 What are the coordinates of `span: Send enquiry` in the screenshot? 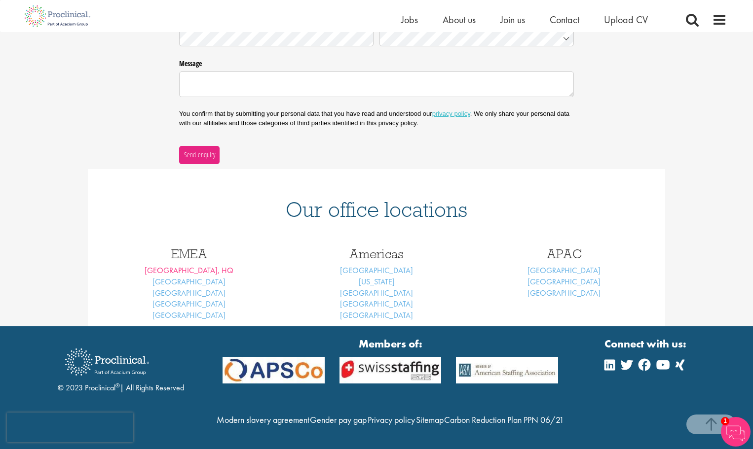 It's located at (199, 155).